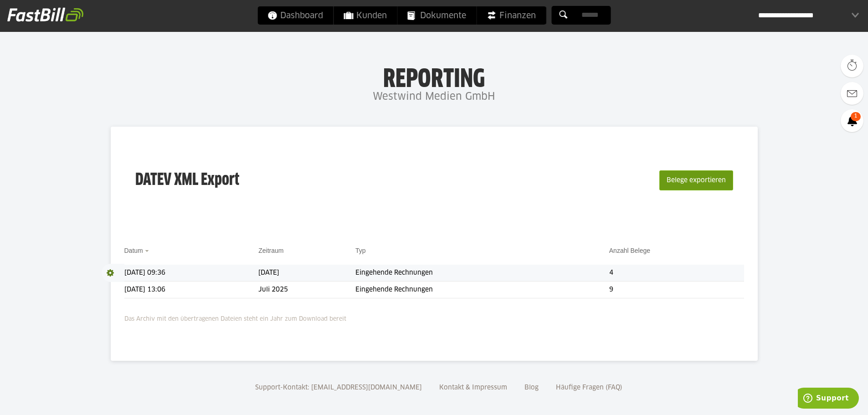  I want to click on span: 1, so click(856, 117).